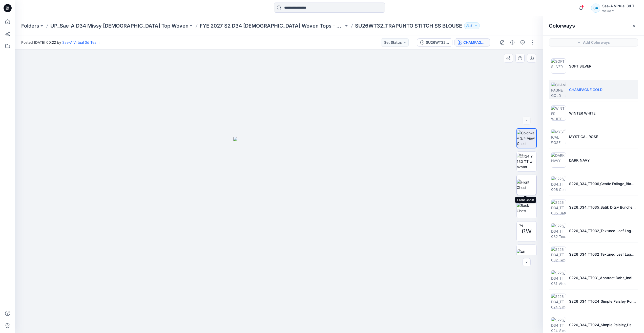 The width and height of the screenshot is (644, 333). I want to click on button: SU26WT32_FULL COLORWAYS, so click(435, 42).